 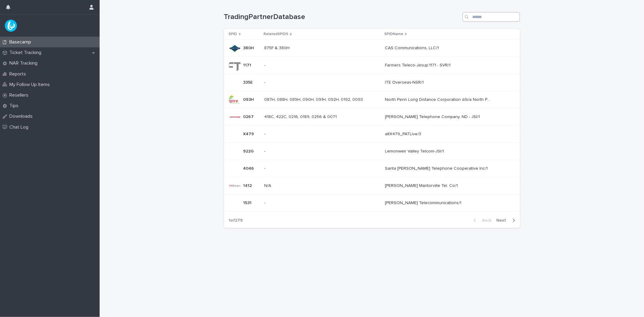 I want to click on p: NAR Tracking, so click(x=25, y=63).